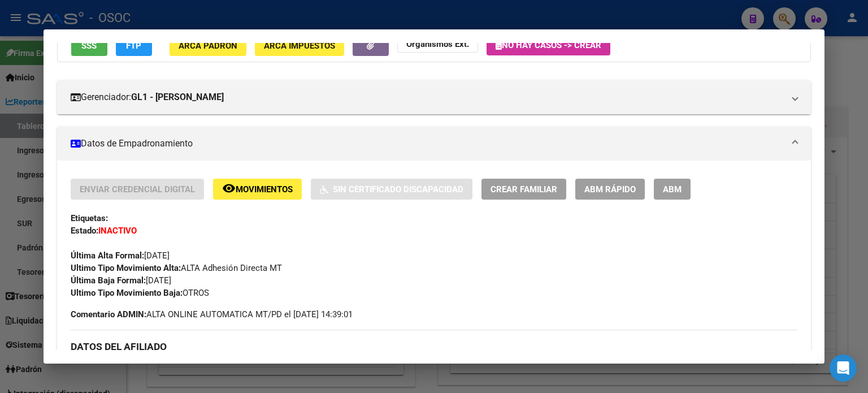 The height and width of the screenshot is (393, 868). Describe the element at coordinates (427, 144) in the screenshot. I see `mat-panel-title: Datos de Empadronamiento` at that location.